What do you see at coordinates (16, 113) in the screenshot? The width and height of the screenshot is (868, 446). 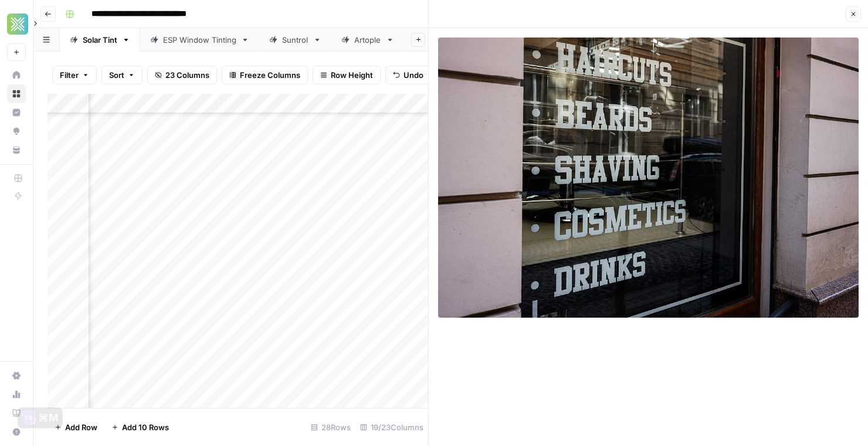 I see `a: Insights` at bounding box center [16, 113].